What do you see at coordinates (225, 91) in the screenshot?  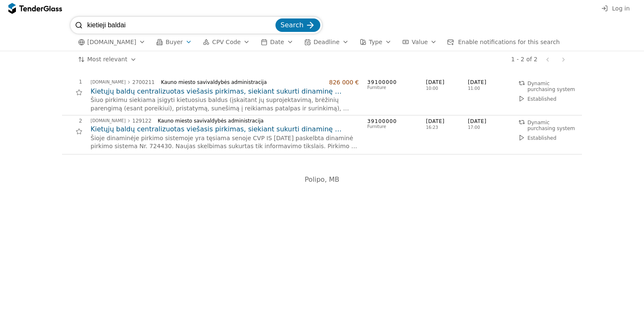 I see `a: Kietųjų baldų centralizuotas viešasis pirkimas, siekiant sukurti dinaminę pirkimo sistemą` at bounding box center [225, 91].